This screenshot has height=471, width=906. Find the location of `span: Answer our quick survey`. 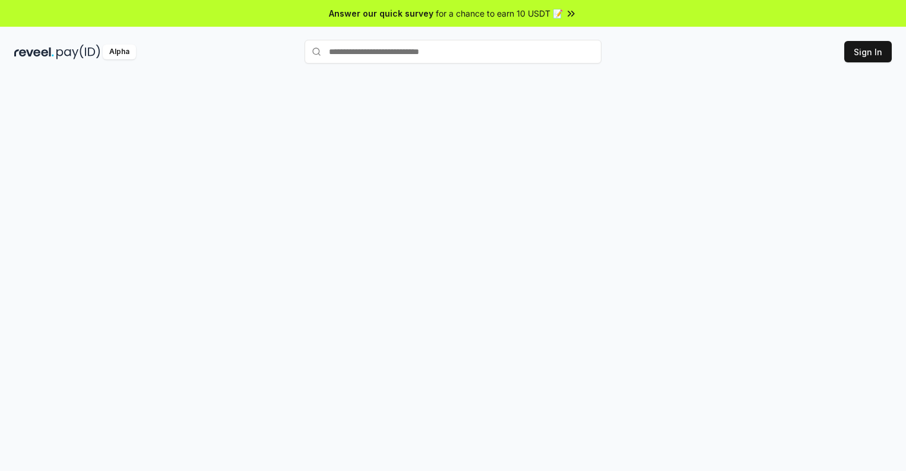

span: Answer our quick survey is located at coordinates (381, 13).